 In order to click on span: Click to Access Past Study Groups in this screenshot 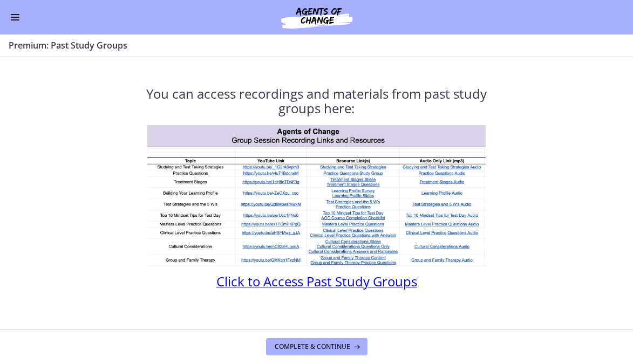, I will do `click(317, 281)`.